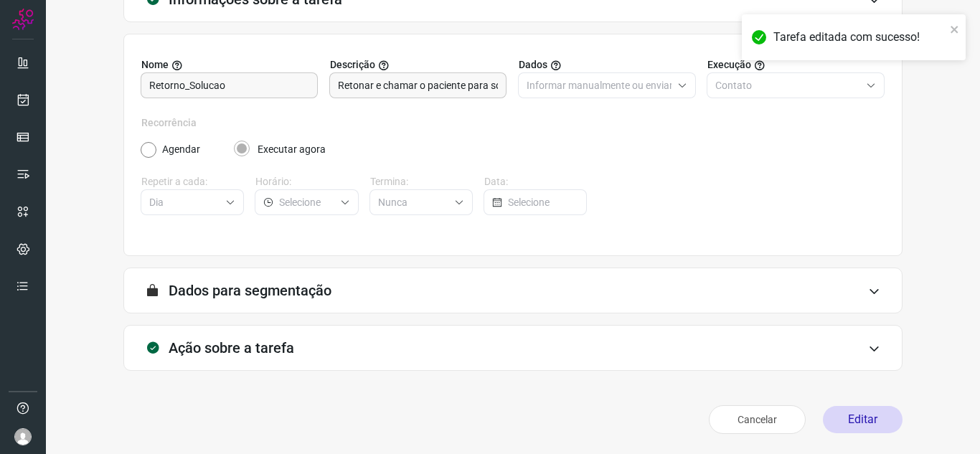 The width and height of the screenshot is (980, 454). Describe the element at coordinates (306, 181) in the screenshot. I see `label: Horário:` at that location.